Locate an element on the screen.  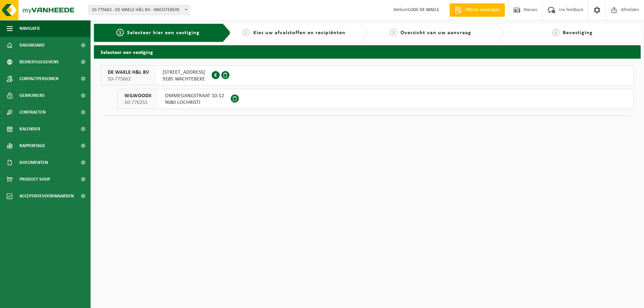
span: Product Shop is located at coordinates (34, 179).